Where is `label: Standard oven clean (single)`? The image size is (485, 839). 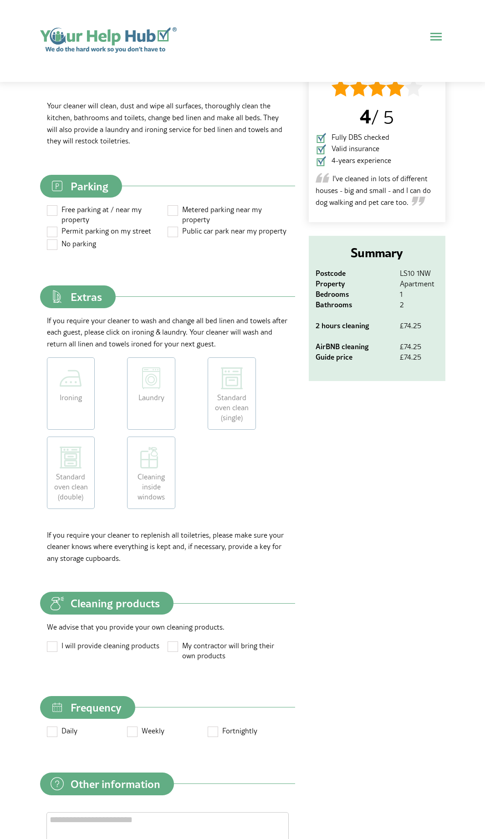 label: Standard oven clean (single) is located at coordinates (232, 394).